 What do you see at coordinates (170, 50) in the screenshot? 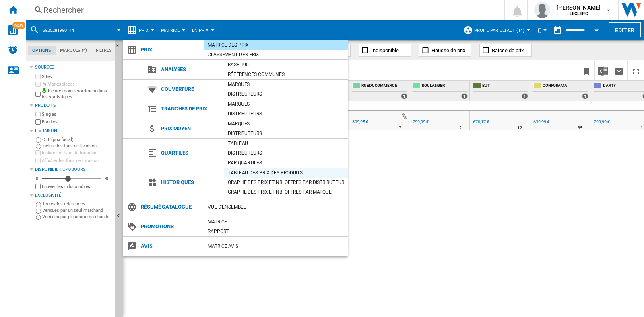
I see `span: Prix` at bounding box center [170, 50].